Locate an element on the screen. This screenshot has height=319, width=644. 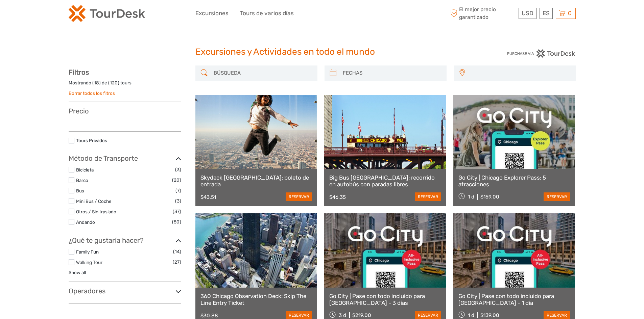
input: BÚSQUEDA is located at coordinates (262, 73).